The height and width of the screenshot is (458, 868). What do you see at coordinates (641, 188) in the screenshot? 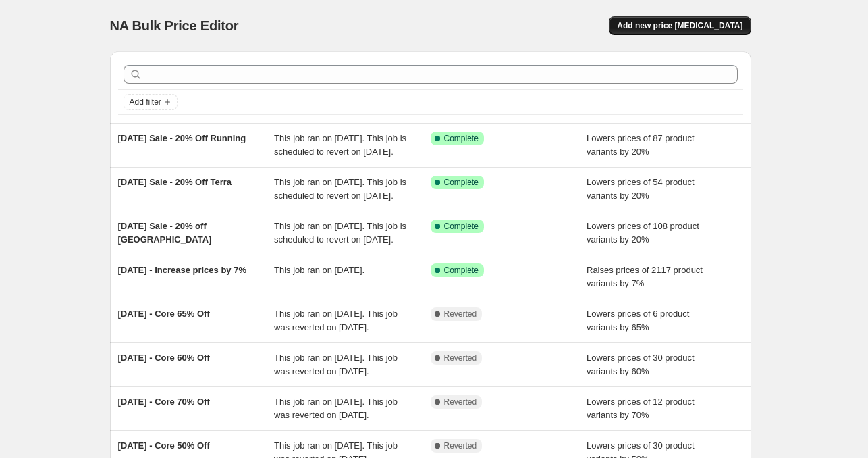
I see `span: Lowers prices of 54 product variants by 20%` at bounding box center [641, 188].